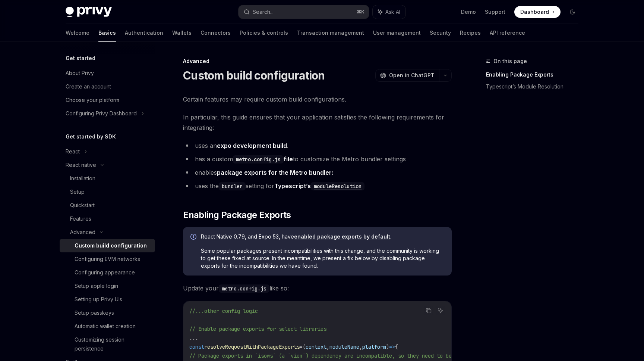  I want to click on a: Installation, so click(107, 178).